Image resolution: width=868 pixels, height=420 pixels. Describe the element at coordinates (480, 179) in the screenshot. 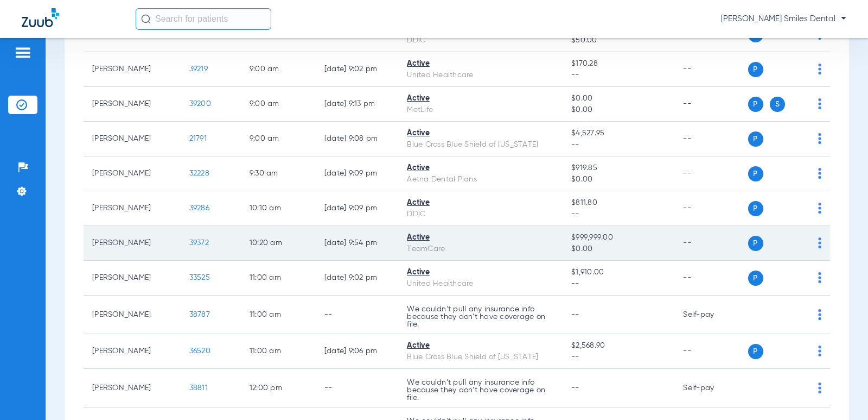

I see `div: Aetna Dental Plans` at that location.